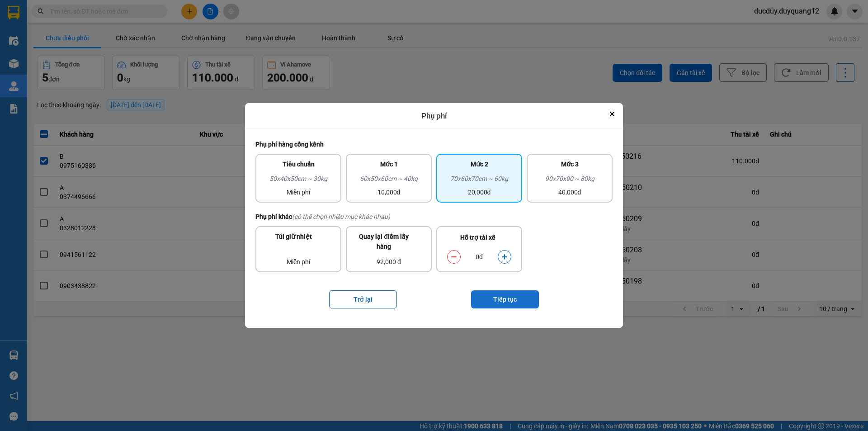 This screenshot has height=431, width=868. Describe the element at coordinates (570, 192) in the screenshot. I see `div: 40,000đ` at that location.